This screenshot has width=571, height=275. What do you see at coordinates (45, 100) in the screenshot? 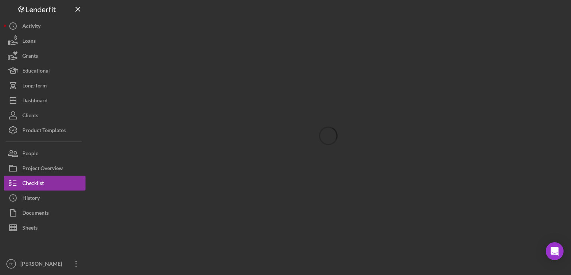
I see `button: Dashboard` at bounding box center [45, 100].